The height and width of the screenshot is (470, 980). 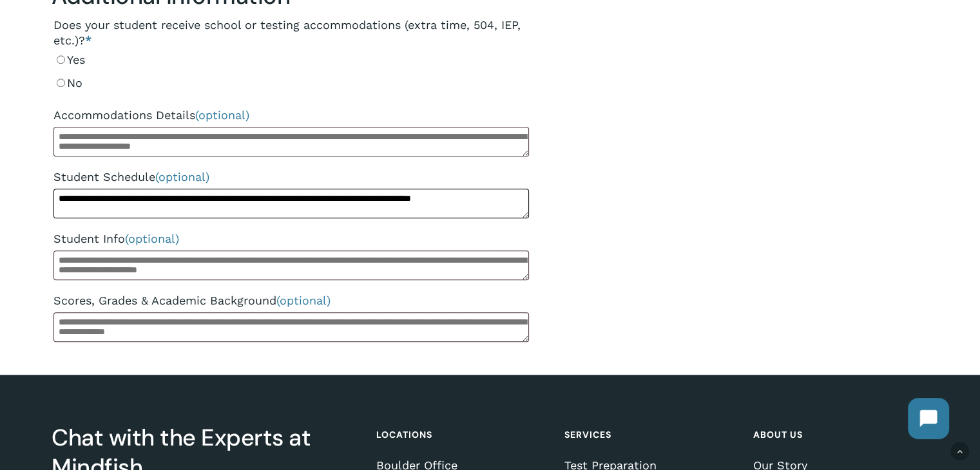 What do you see at coordinates (838, 434) in the screenshot?
I see `h4: About Us` at bounding box center [838, 434].